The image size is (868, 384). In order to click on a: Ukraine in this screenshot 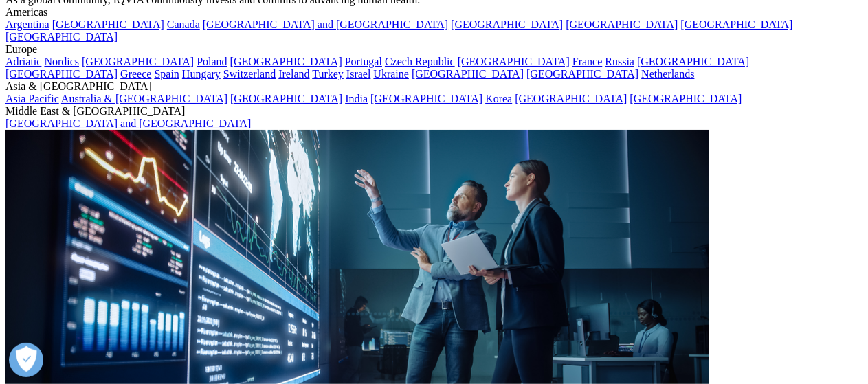, I will do `click(392, 74)`.